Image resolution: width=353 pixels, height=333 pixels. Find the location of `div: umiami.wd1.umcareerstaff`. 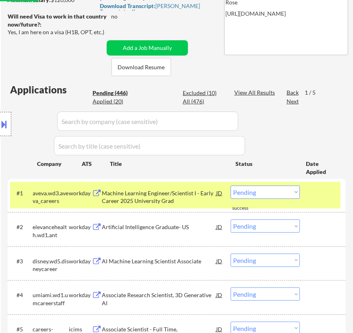

div: umiami.wd1.umcareerstaff is located at coordinates (51, 299).